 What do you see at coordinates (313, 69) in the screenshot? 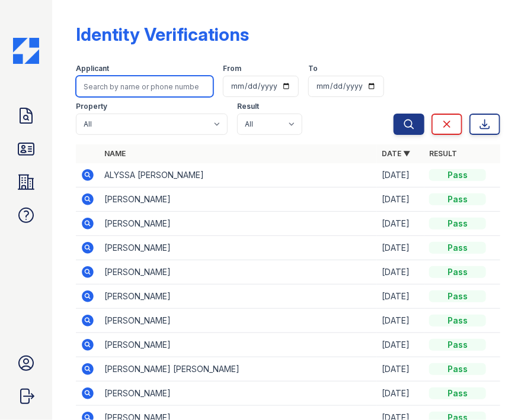
I see `label: To` at bounding box center [313, 69].